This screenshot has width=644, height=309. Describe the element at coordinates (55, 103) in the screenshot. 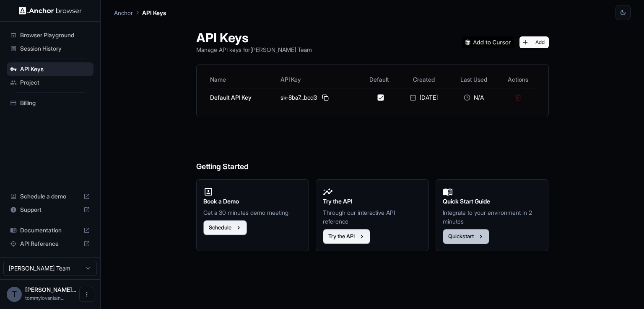

I see `span: Billing` at that location.